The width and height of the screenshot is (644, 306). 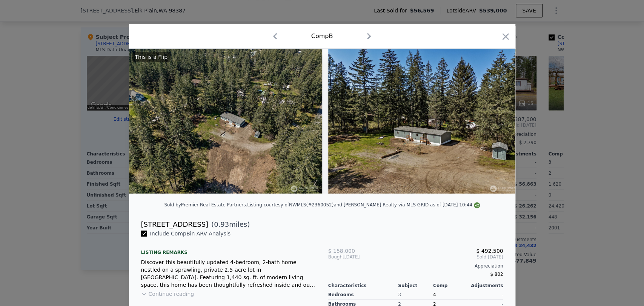 What do you see at coordinates (450, 286) in the screenshot?
I see `div: Comp` at bounding box center [450, 286].